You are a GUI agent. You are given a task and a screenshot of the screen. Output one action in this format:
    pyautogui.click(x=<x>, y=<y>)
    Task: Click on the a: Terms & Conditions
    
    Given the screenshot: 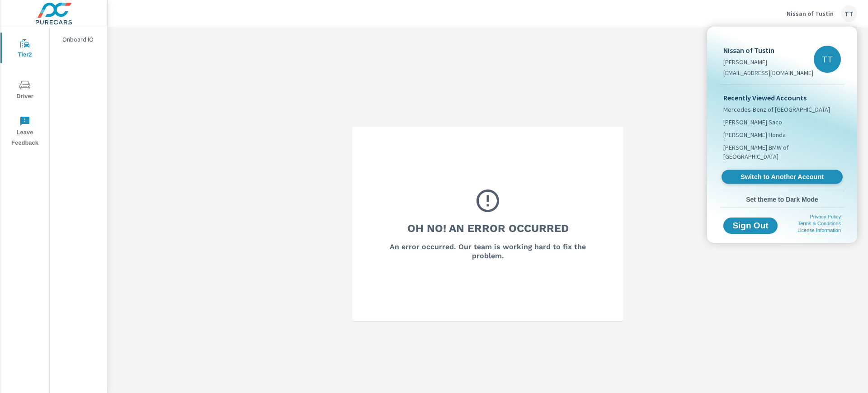 What is the action you would take?
    pyautogui.click(x=819, y=223)
    